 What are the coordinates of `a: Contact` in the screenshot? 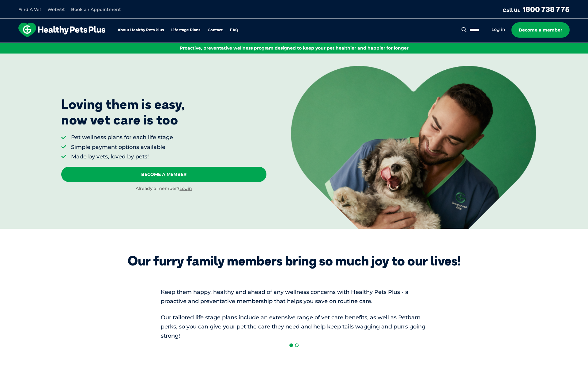 It's located at (215, 30).